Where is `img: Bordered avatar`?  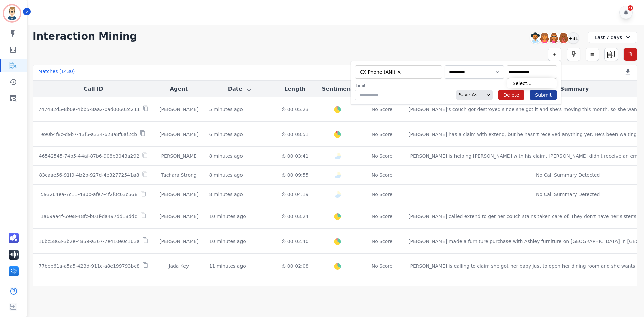
img: Bordered avatar is located at coordinates (12, 13).